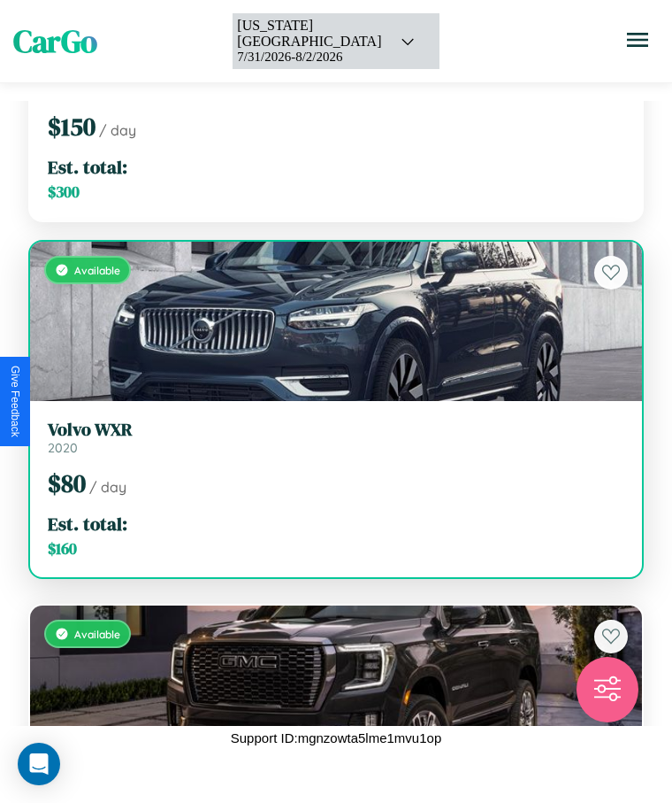 Image resolution: width=672 pixels, height=803 pixels. What do you see at coordinates (66, 483) in the screenshot?
I see `span: $ 80` at bounding box center [66, 483].